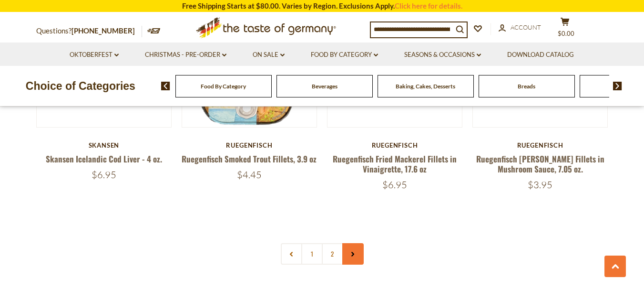  What do you see at coordinates (425, 86) in the screenshot?
I see `span: Baking, Cakes, Desserts` at bounding box center [425, 86].